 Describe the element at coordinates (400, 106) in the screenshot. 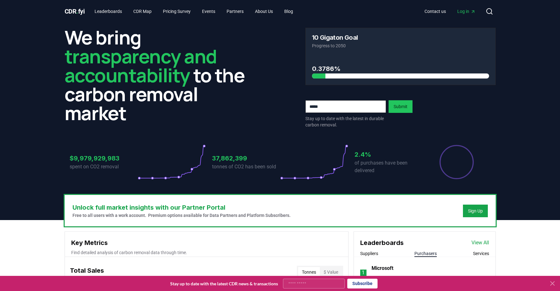

I see `button: Submit` at that location.